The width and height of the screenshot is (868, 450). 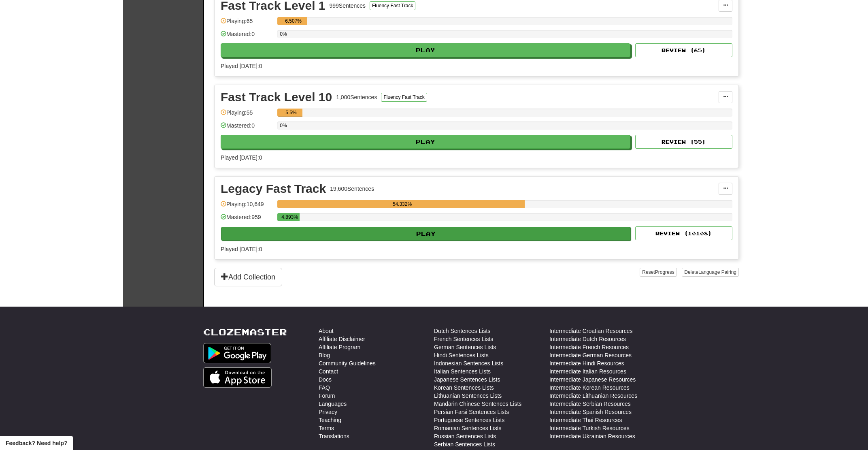 What do you see at coordinates (247, 24) in the screenshot?
I see `div: Playing: 65` at bounding box center [247, 24].